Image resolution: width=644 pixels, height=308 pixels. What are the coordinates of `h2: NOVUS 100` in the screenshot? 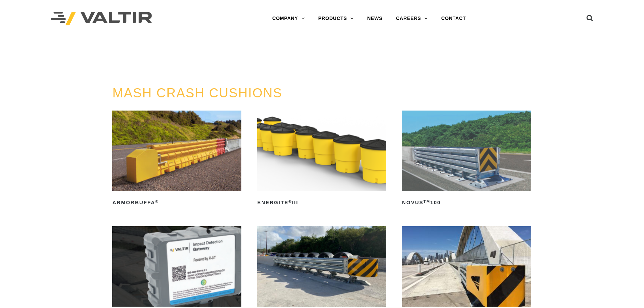 It's located at (466, 202).